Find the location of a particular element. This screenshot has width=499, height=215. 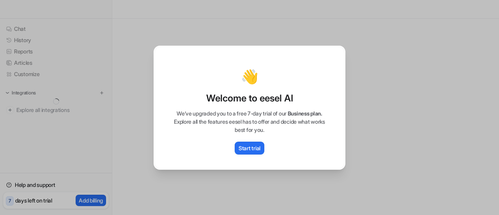

p: Explore all the features eesel has to offer and decide what works best for you. is located at coordinates (250, 126).